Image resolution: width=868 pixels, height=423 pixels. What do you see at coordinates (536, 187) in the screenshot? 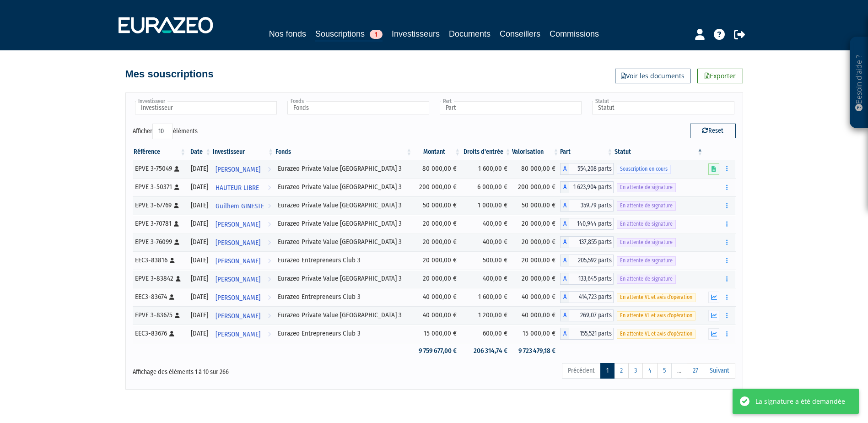
I see `td: 200 000,00 €` at bounding box center [536, 187].